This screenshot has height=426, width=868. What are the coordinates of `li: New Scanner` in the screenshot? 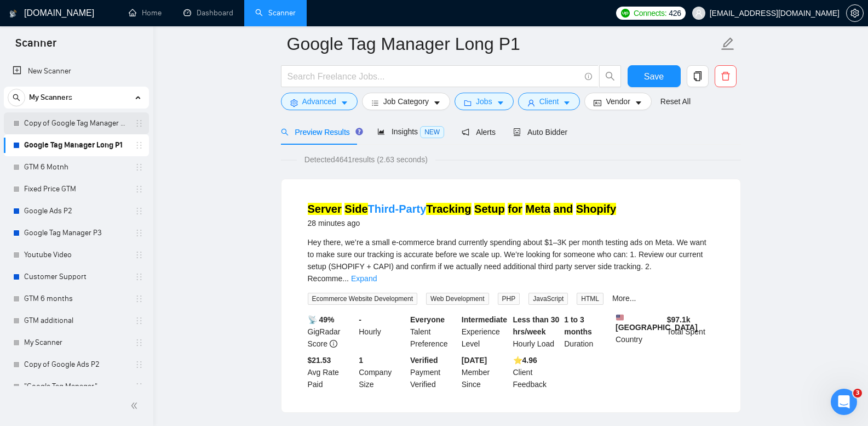 It's located at (76, 71).